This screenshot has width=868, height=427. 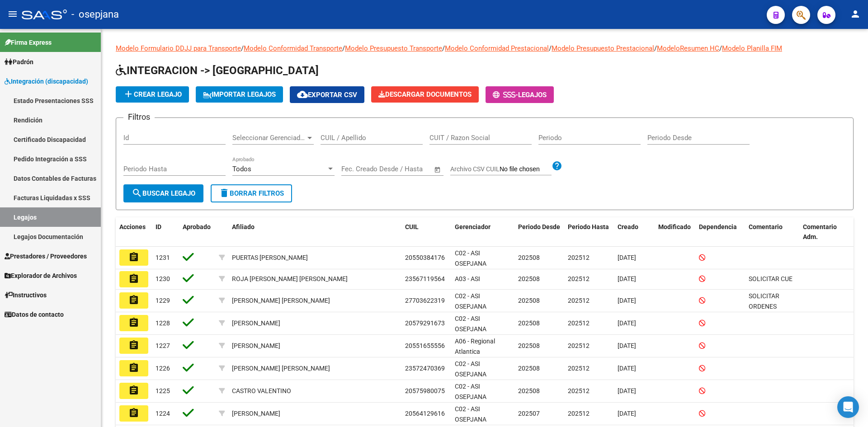 What do you see at coordinates (752, 48) in the screenshot?
I see `a: Modelo Planilla FIM` at bounding box center [752, 48].